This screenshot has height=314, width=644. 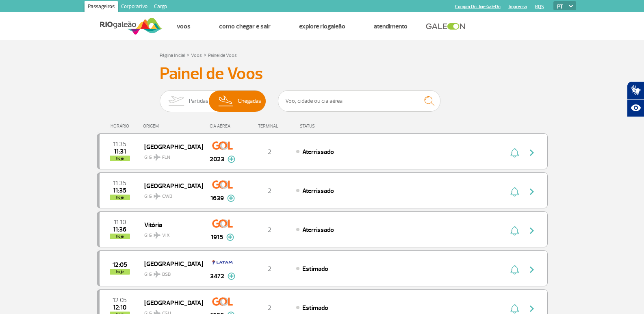 I want to click on a: Corporativo, so click(x=134, y=7).